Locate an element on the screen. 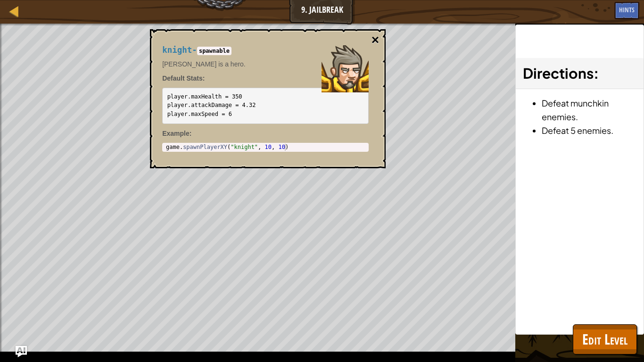 This screenshot has width=644, height=362. span: Directions is located at coordinates (558, 73).